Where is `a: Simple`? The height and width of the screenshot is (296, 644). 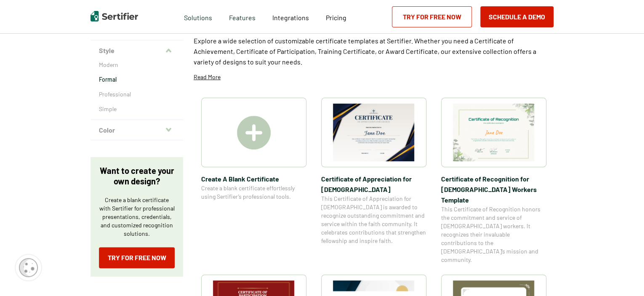
a: Simple is located at coordinates (137, 109).